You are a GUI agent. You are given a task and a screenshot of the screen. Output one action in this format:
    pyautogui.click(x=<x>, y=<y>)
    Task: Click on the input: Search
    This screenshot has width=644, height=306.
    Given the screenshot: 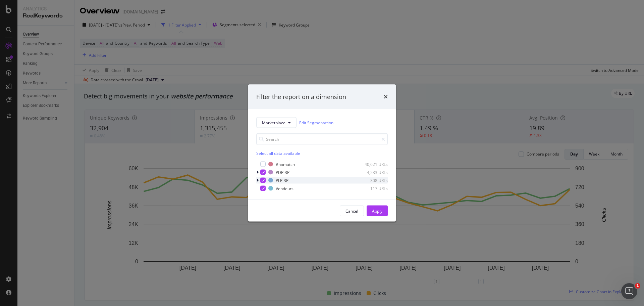 What is the action you would take?
    pyautogui.click(x=322, y=139)
    